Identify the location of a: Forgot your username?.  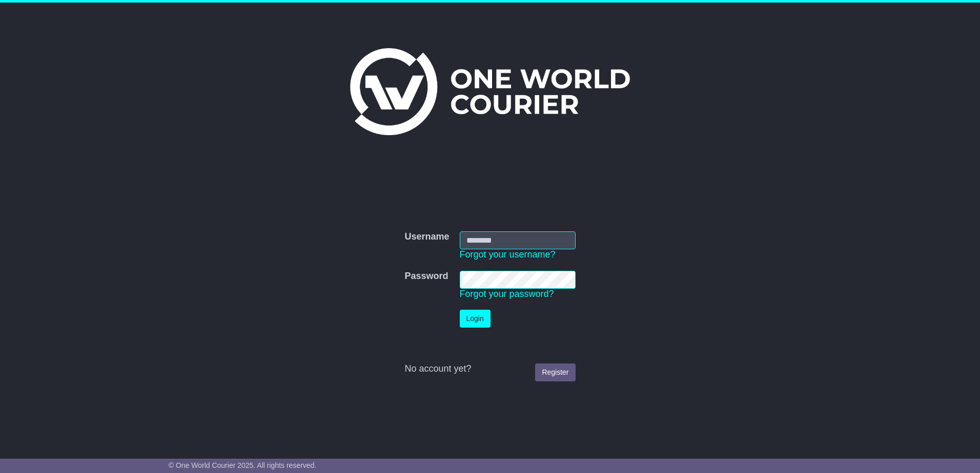
(507, 254).